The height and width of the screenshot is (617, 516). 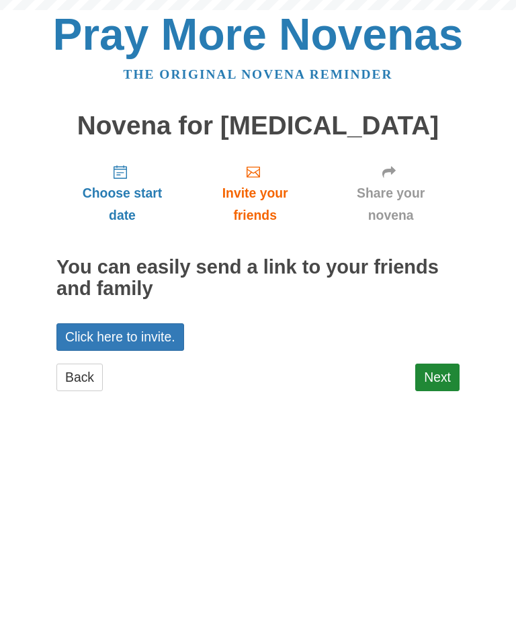 What do you see at coordinates (122, 204) in the screenshot?
I see `span: Choose start date` at bounding box center [122, 204].